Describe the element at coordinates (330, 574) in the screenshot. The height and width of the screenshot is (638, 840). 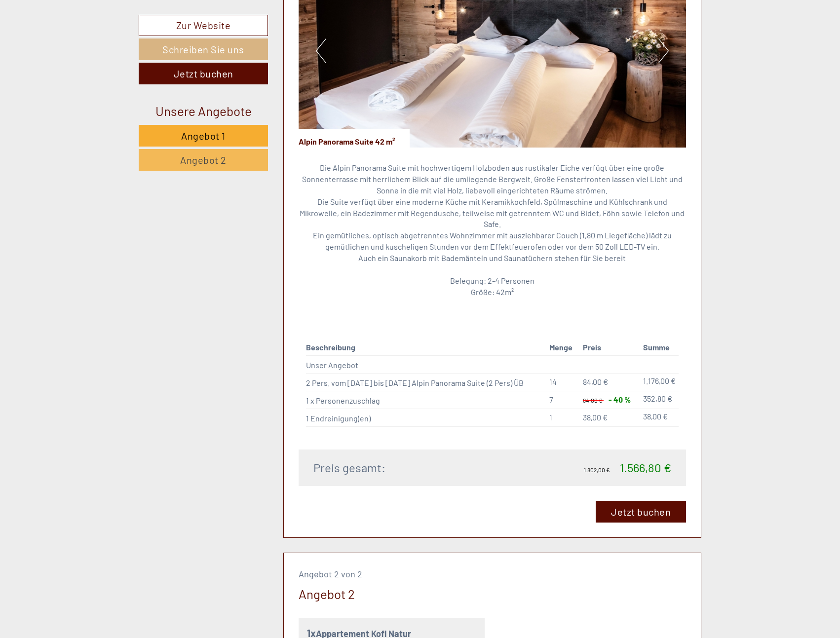
I see `span: Angebot 2 von 2` at that location.